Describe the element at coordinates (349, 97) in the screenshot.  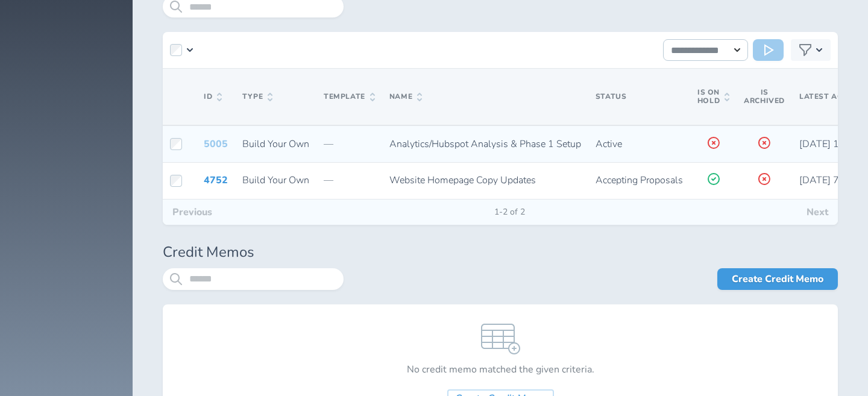
I see `span: Template` at that location.